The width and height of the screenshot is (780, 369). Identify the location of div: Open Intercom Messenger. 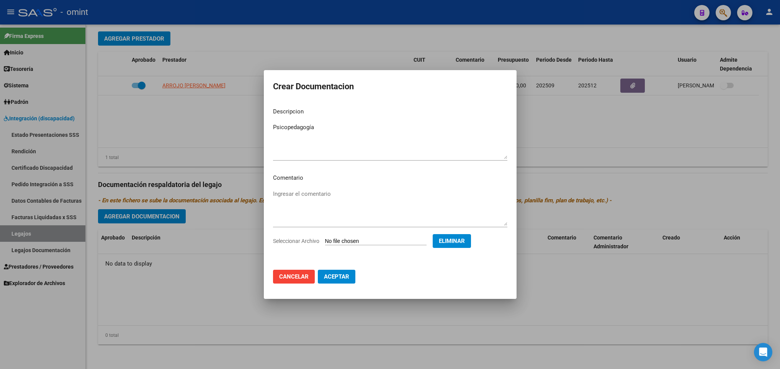
(763, 352).